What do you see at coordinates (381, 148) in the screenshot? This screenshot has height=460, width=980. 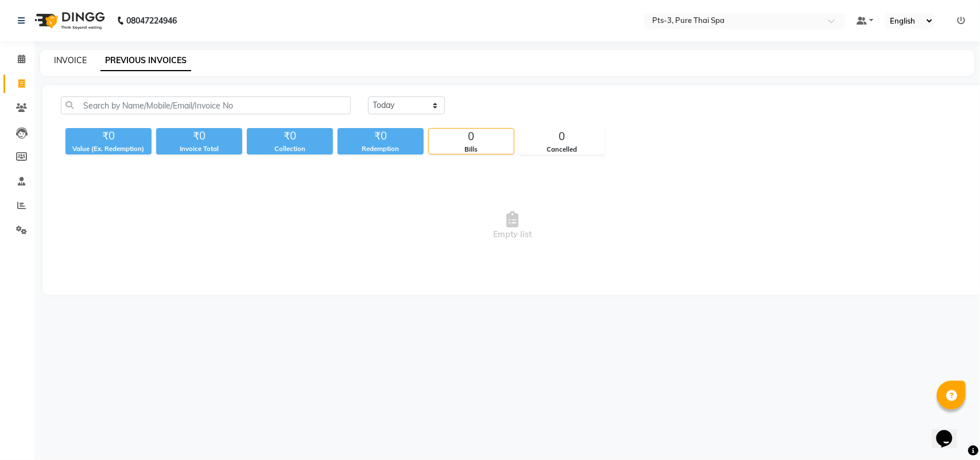 I see `div: Redemption` at bounding box center [381, 148].